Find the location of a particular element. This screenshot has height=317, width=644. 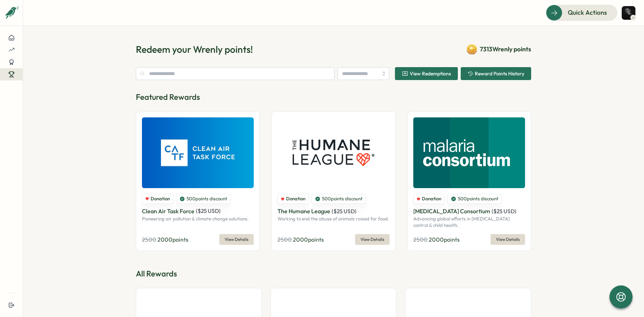

button: View Redemptions is located at coordinates (426, 74).